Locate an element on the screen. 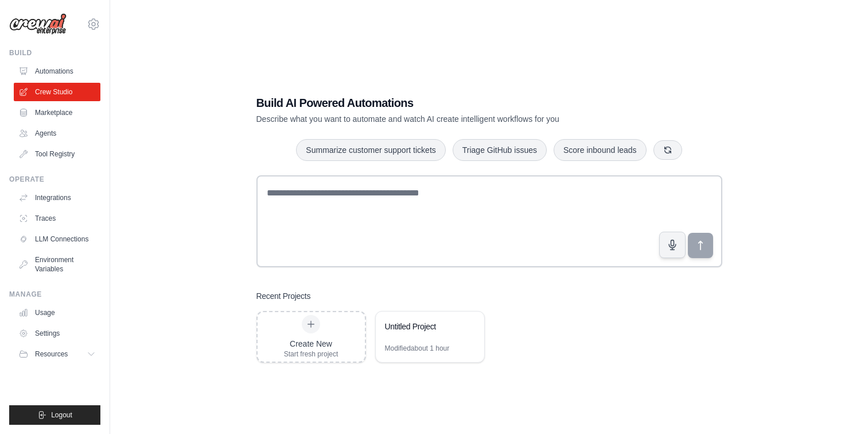 This screenshot has height=434, width=868. div: Manage is located at coordinates (55, 294).